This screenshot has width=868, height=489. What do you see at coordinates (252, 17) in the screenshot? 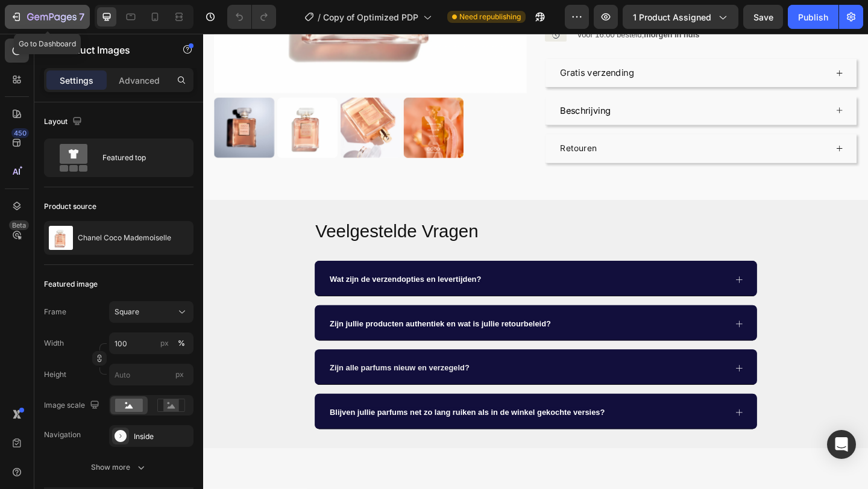
I see `div: Undo/Redo` at bounding box center [252, 17].